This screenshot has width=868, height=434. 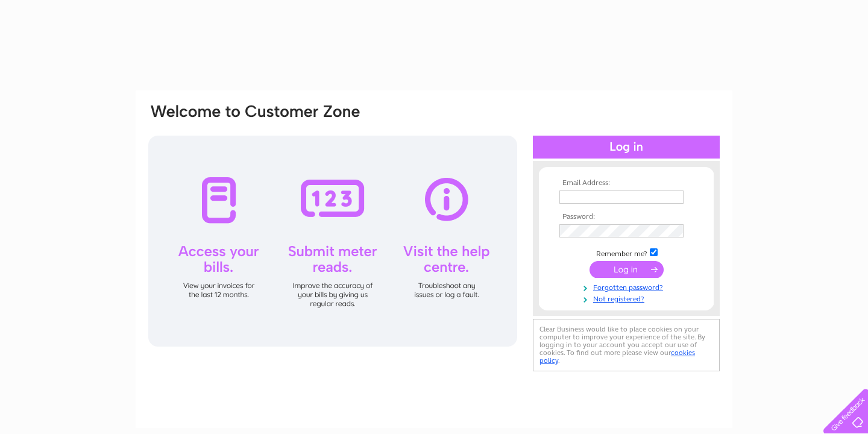 What do you see at coordinates (626, 269) in the screenshot?
I see `input: Submit` at bounding box center [626, 269].